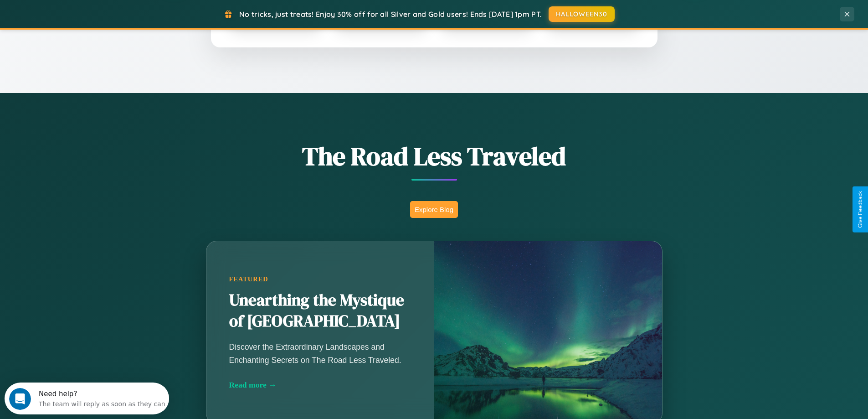  Describe the element at coordinates (582, 14) in the screenshot. I see `button: HALLOWEEN30` at that location.